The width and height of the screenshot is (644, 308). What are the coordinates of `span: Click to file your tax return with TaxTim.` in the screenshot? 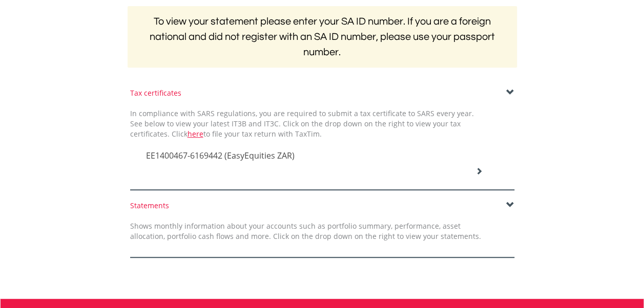 It's located at (247, 134).